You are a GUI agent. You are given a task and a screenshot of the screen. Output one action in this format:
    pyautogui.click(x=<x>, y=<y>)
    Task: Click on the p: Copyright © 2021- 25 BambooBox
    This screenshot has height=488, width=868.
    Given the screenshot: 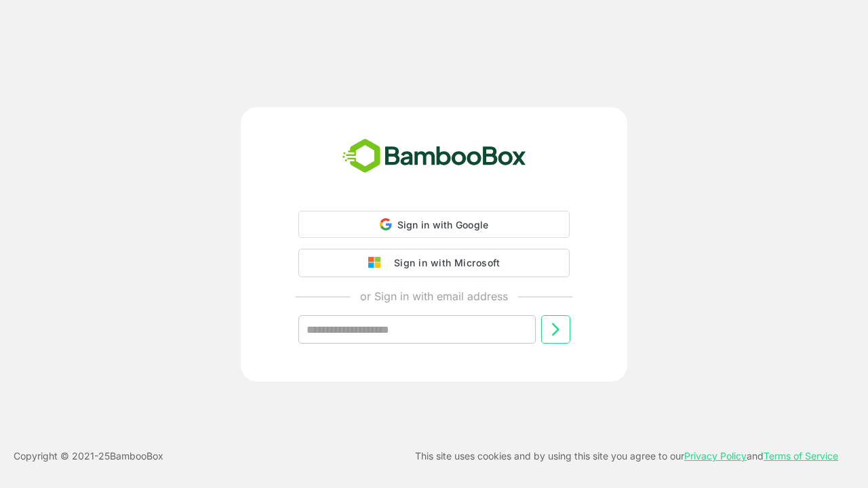 What is the action you would take?
    pyautogui.click(x=88, y=457)
    